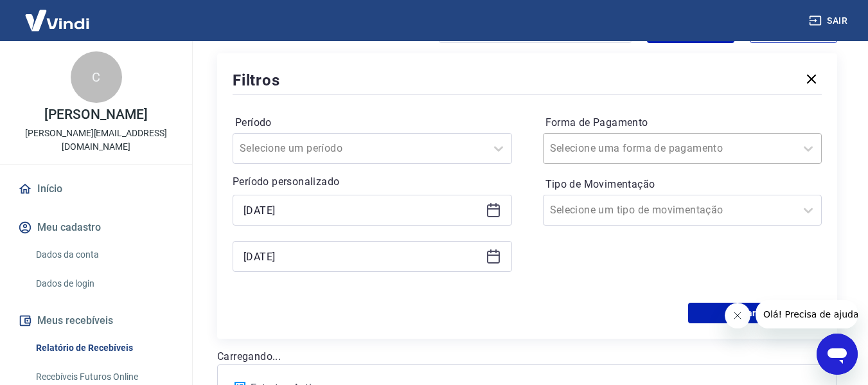  Describe the element at coordinates (372, 182) in the screenshot. I see `p: Período personalizado` at that location.